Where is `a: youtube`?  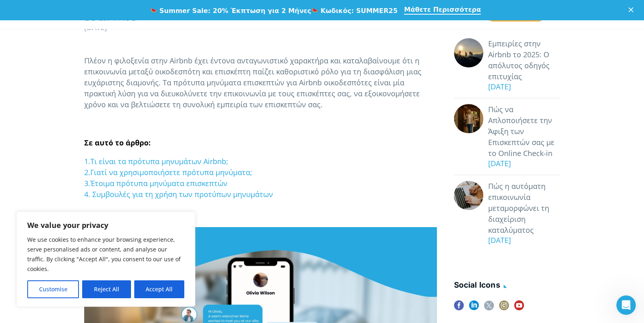
a: youtube is located at coordinates (519, 308).